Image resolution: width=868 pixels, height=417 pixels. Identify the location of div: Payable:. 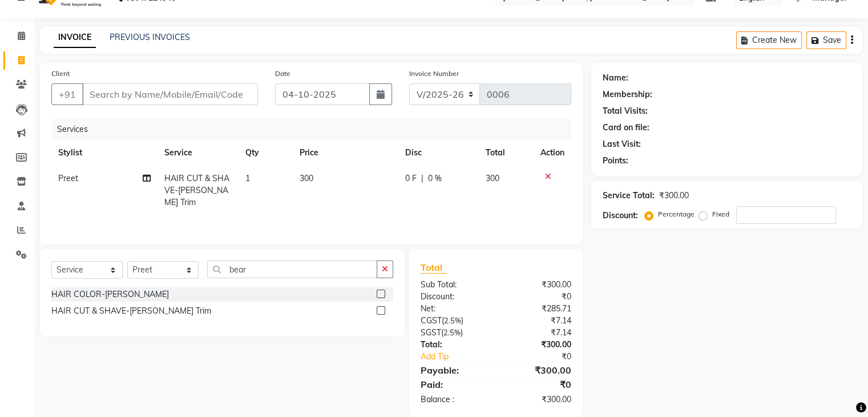
(453, 370).